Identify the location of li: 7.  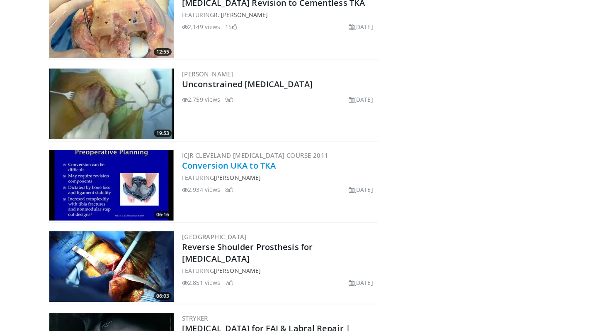
(229, 282).